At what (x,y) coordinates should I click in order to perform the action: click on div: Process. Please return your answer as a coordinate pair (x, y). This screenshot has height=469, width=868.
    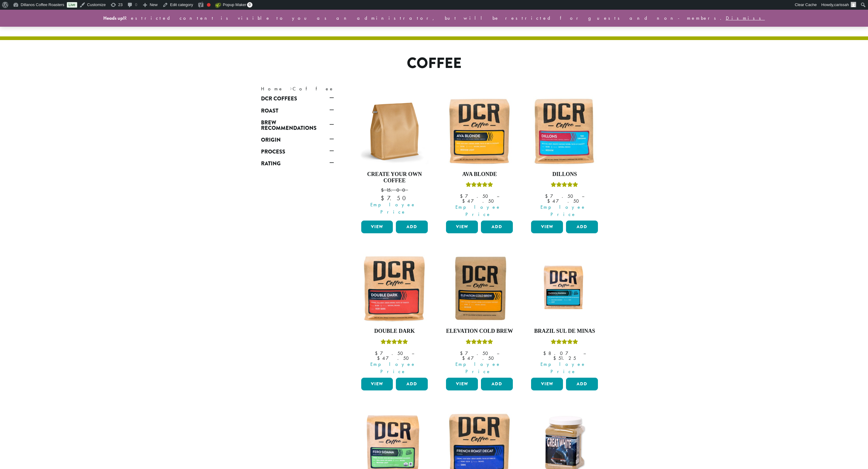
    Looking at the image, I should click on (298, 158).